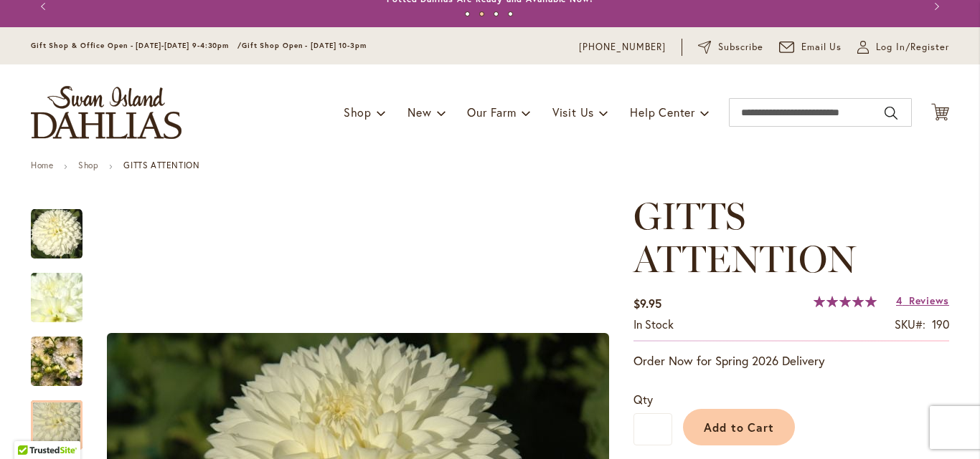 Image resolution: width=980 pixels, height=459 pixels. What do you see at coordinates (491, 112) in the screenshot?
I see `span: Our Farm` at bounding box center [491, 112].